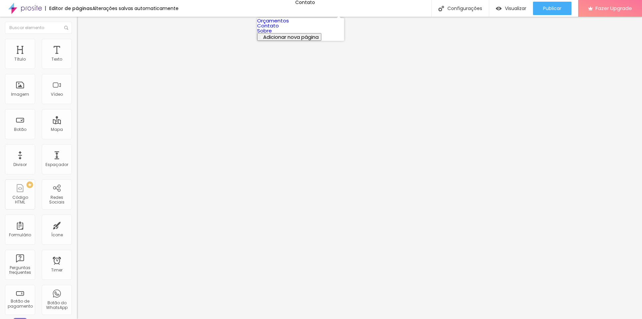 The width and height of the screenshot is (642, 319). I want to click on div: Espaçador, so click(57, 164).